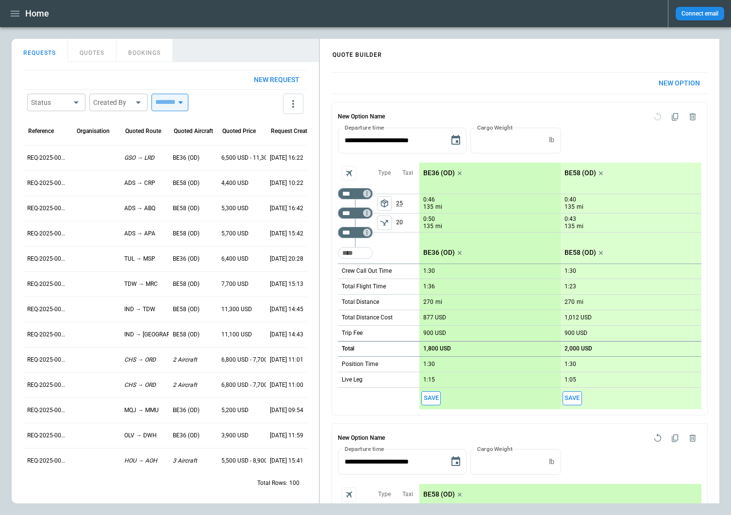 This screenshot has height=515, width=731. I want to click on p: REQ-2025-000248, so click(48, 233).